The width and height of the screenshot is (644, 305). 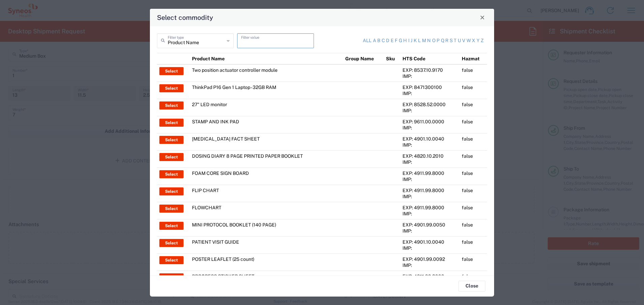 I want to click on td: POSTER LEAFLET (25 count), so click(x=267, y=262).